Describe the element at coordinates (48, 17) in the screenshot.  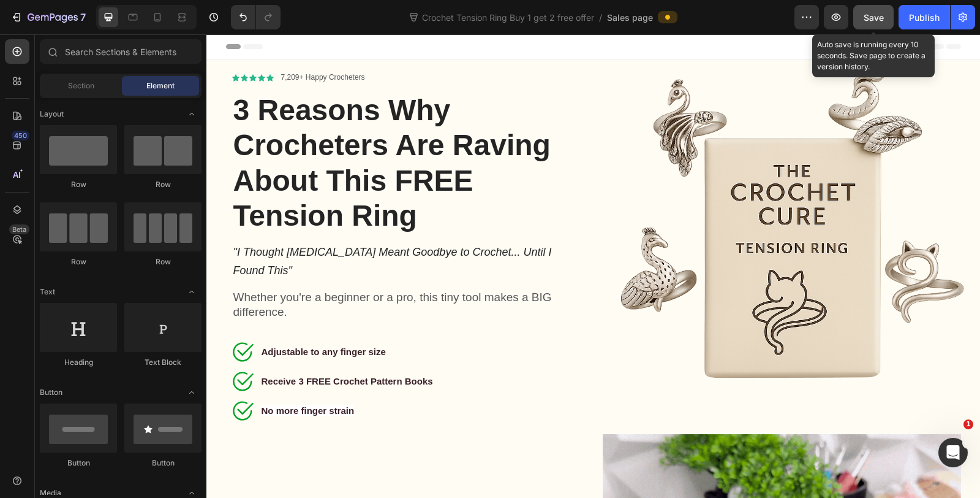
I see `button: 7` at that location.